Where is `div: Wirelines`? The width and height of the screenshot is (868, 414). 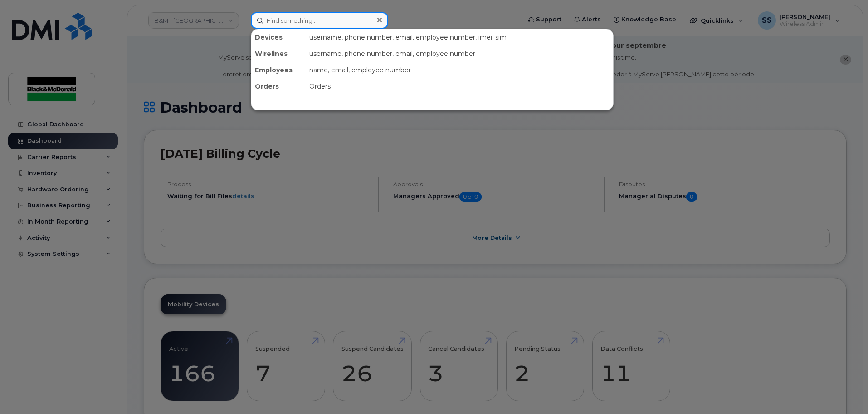 div: Wirelines is located at coordinates (279, 54).